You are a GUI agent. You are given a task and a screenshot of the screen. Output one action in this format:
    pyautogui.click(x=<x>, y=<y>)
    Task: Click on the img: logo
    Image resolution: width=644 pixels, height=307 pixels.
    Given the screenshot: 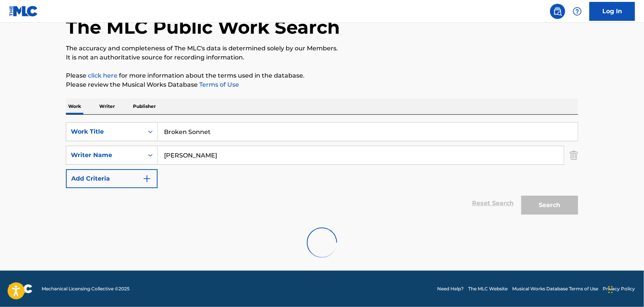 What is the action you would take?
    pyautogui.click(x=21, y=289)
    